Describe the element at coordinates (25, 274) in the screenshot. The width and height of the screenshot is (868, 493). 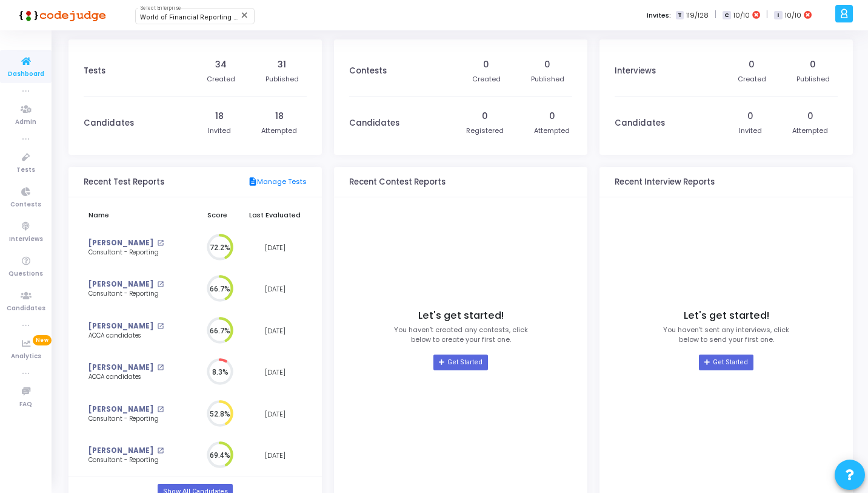
I see `span: Questions` at that location.